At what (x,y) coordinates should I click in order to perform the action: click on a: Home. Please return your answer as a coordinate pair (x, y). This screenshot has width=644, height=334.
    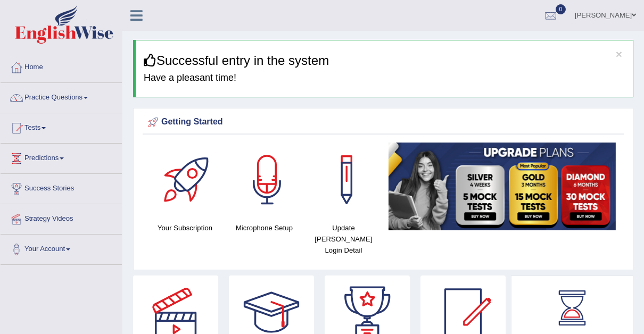
    Looking at the image, I should click on (61, 66).